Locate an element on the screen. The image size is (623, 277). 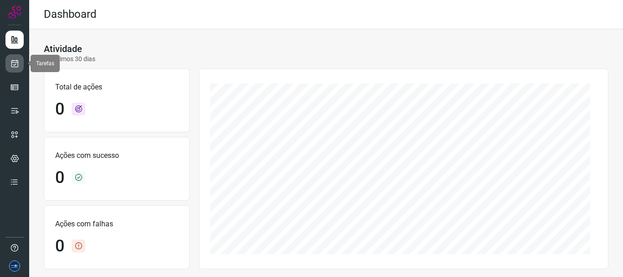
p: Ações com falhas is located at coordinates (117, 224).